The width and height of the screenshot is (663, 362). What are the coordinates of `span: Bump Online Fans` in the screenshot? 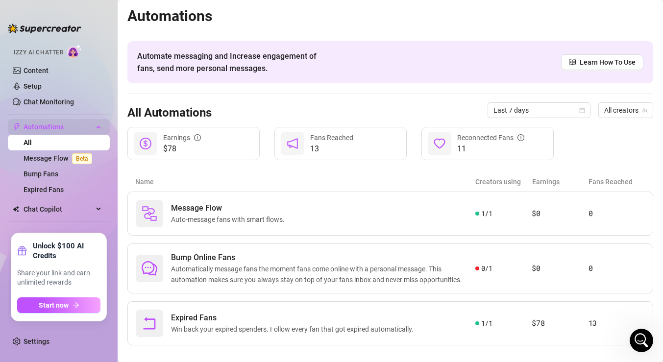 It's located at (323, 258).